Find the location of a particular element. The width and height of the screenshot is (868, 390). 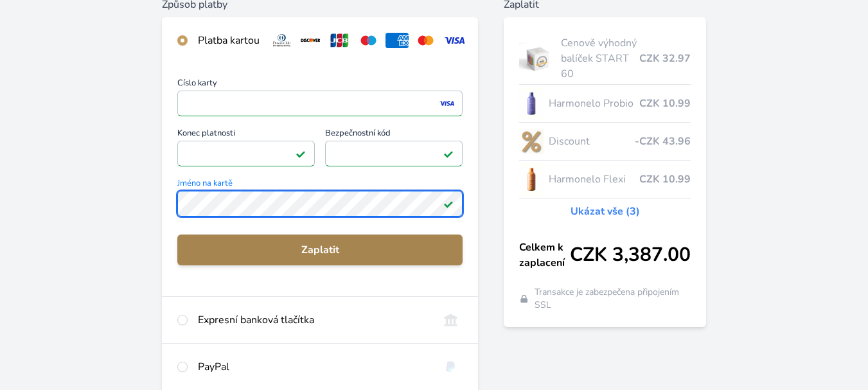

img: mc.svg is located at coordinates (426, 41).